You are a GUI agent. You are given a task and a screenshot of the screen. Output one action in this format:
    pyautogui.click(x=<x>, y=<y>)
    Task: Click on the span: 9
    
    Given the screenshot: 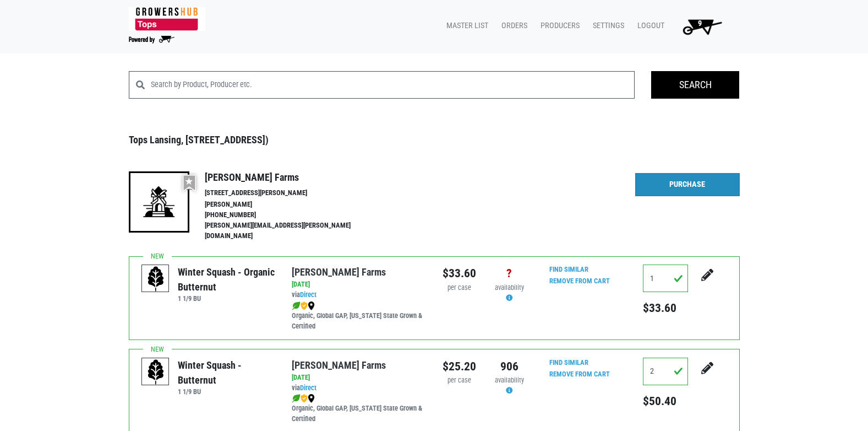 What is the action you would take?
    pyautogui.click(x=700, y=23)
    